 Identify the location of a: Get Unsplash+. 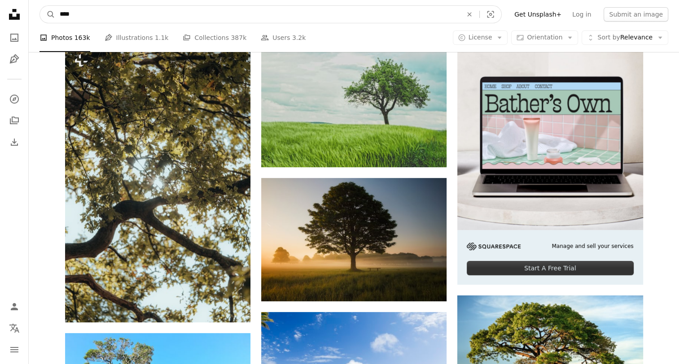
(538, 14).